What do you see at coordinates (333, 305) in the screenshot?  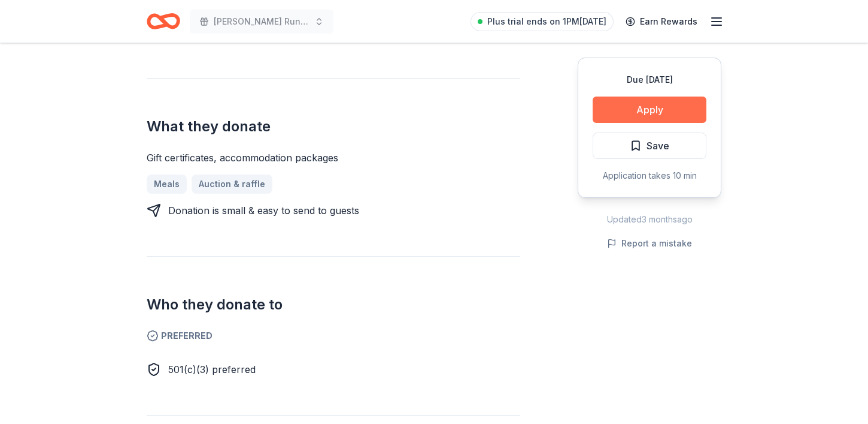 I see `h2: Who they donate to` at bounding box center [333, 305].